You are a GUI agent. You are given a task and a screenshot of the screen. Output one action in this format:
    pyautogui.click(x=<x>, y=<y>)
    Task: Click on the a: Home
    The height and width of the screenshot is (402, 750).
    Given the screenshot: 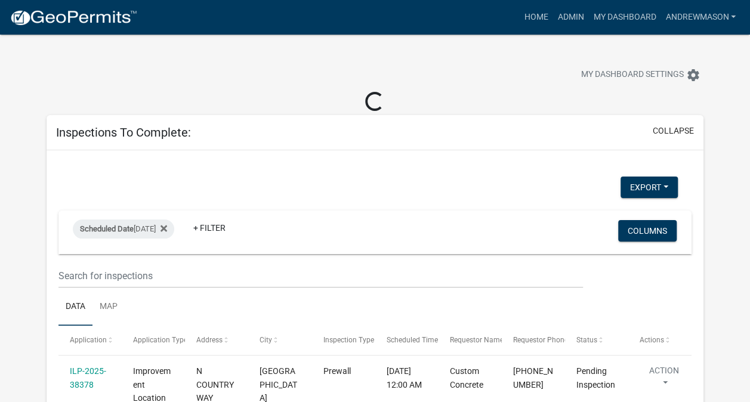 What is the action you would take?
    pyautogui.click(x=536, y=17)
    